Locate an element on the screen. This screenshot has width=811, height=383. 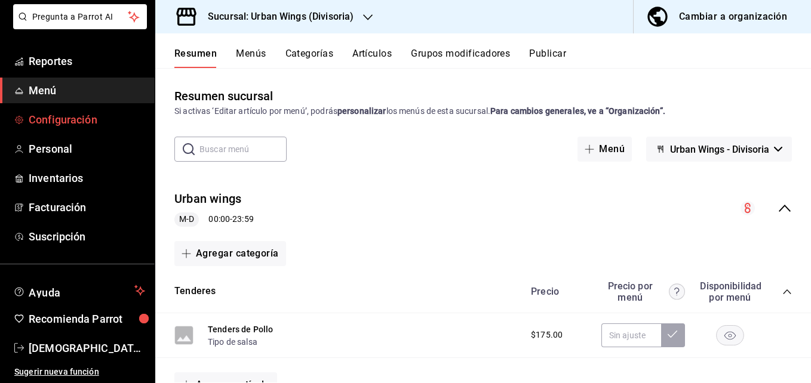
div: navigation tabs is located at coordinates (493, 58).